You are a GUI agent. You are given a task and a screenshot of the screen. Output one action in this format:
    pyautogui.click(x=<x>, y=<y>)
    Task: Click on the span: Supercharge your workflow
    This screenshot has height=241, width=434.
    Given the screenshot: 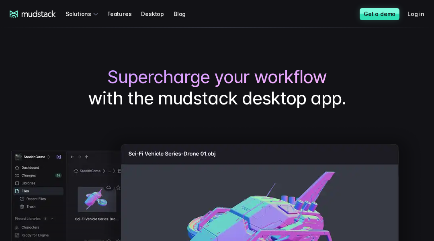 What is the action you would take?
    pyautogui.click(x=217, y=77)
    